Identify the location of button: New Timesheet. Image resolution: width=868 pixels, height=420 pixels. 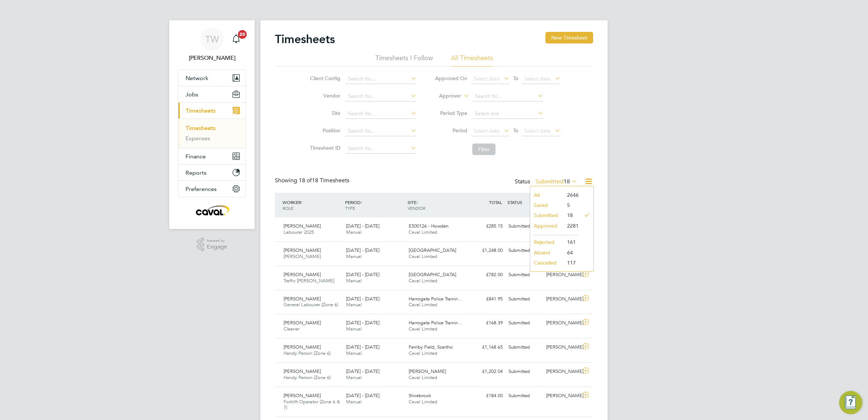
(570, 38).